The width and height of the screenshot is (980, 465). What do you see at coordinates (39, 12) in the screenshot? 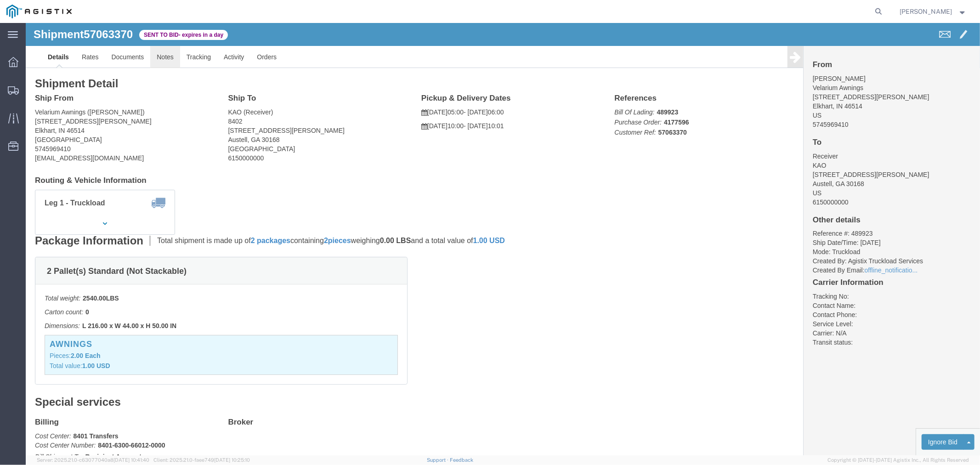
I see `img: logo` at bounding box center [39, 12].